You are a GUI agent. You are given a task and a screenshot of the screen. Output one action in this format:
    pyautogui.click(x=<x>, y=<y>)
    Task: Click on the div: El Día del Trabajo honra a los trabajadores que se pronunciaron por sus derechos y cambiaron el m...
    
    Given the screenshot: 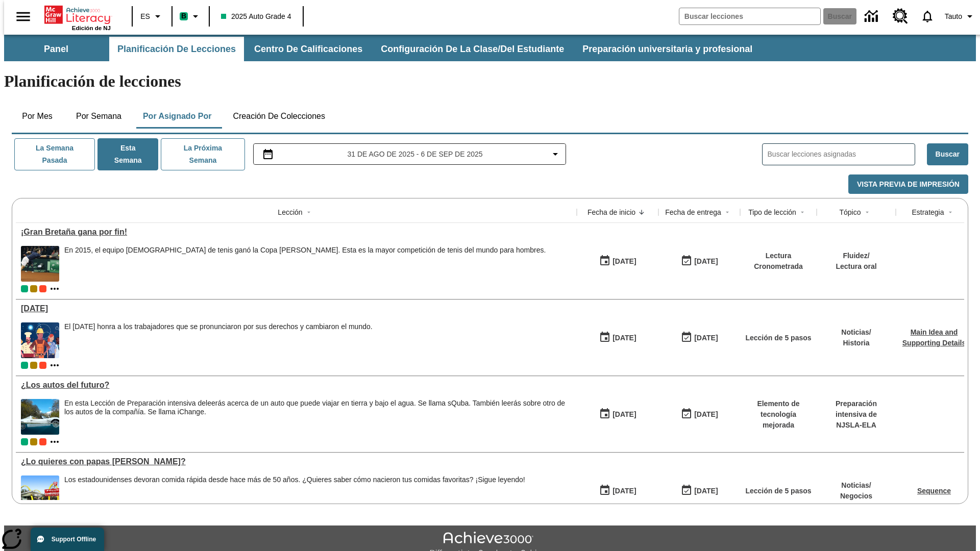 What is the action you would take?
    pyautogui.click(x=219, y=340)
    